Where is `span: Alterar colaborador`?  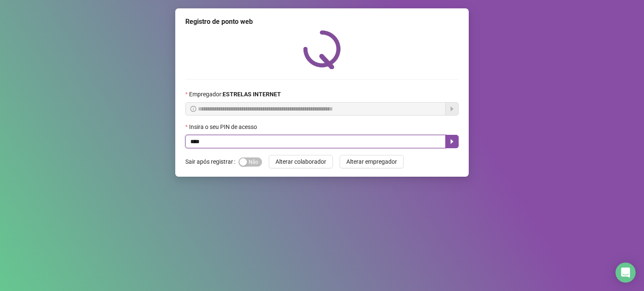
span: Alterar colaborador is located at coordinates (301, 162).